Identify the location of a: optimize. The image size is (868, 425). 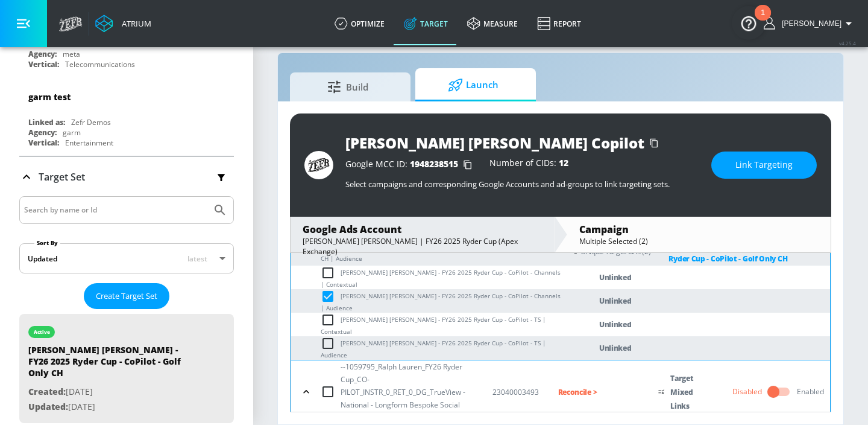
(359, 24).